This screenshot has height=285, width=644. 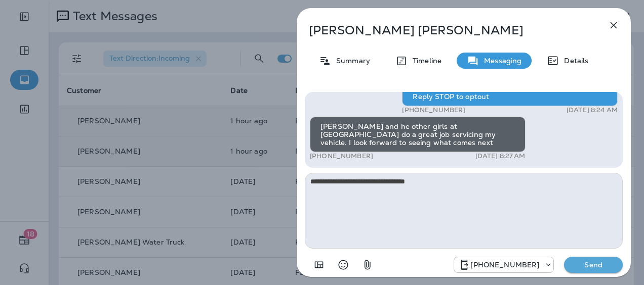 What do you see at coordinates (424, 61) in the screenshot?
I see `p: Timeline` at bounding box center [424, 61].